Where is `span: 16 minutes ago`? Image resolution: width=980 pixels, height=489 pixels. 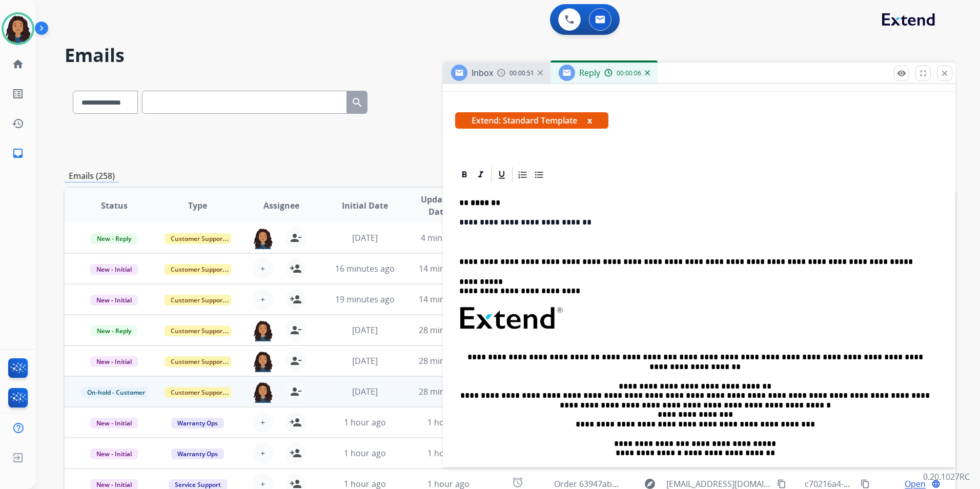 span: 16 minutes ago is located at coordinates (365, 269).